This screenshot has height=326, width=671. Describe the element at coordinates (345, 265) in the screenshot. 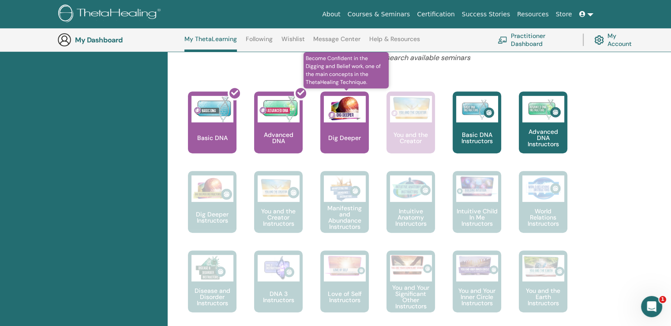

I see `img: Love of Self Instructors` at that location.